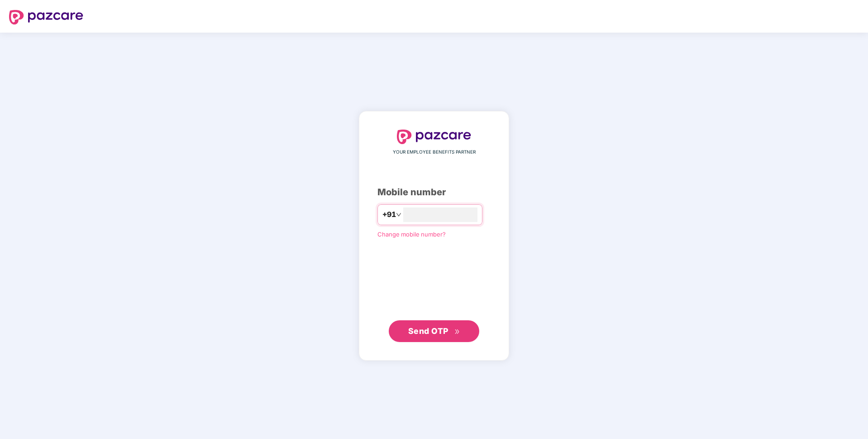  What do you see at coordinates (389, 214) in the screenshot?
I see `span: +91` at bounding box center [389, 214].